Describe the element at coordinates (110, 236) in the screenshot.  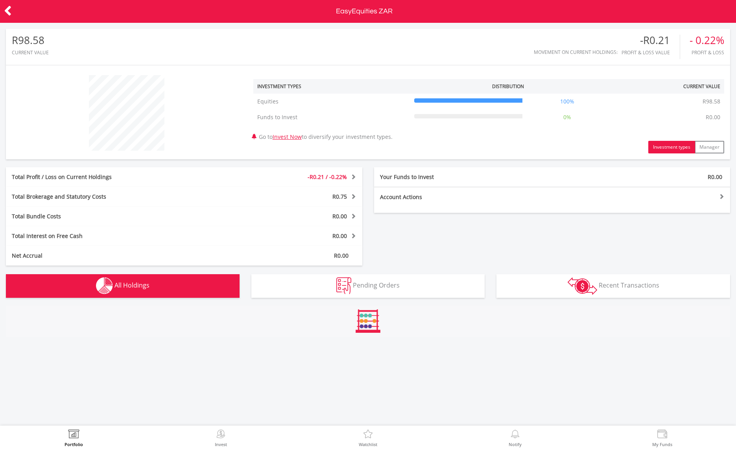
I see `div: Total Interest on Free Cash` at that location.